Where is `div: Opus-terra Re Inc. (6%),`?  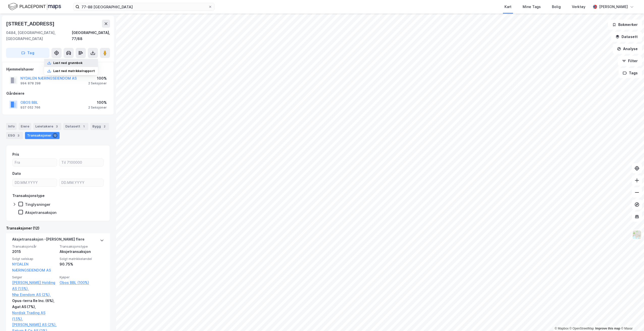
div: Opus-terra Re Inc. (6%), is located at coordinates (34, 301).